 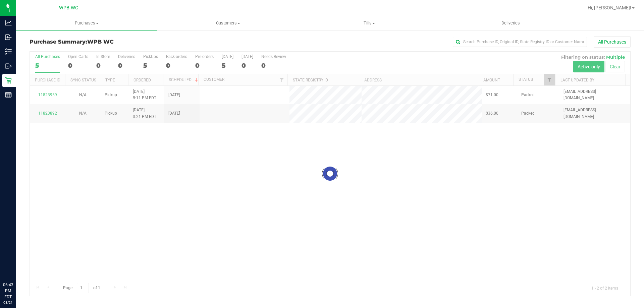 I want to click on inline-svg: Inventory, so click(x=9, y=52).